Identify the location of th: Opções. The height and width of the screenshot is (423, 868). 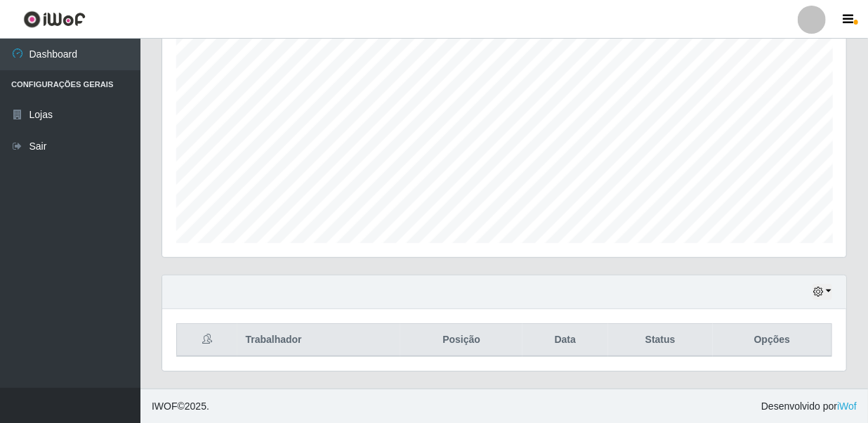
(773, 340).